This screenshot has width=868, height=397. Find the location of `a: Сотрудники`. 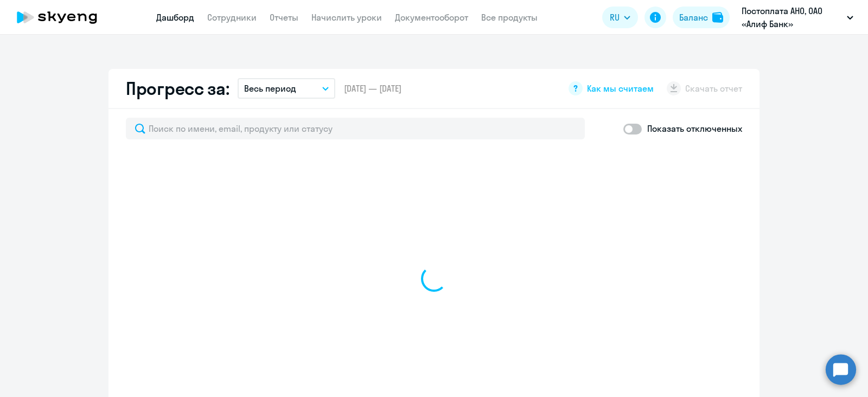

a: Сотрудники is located at coordinates (231, 17).